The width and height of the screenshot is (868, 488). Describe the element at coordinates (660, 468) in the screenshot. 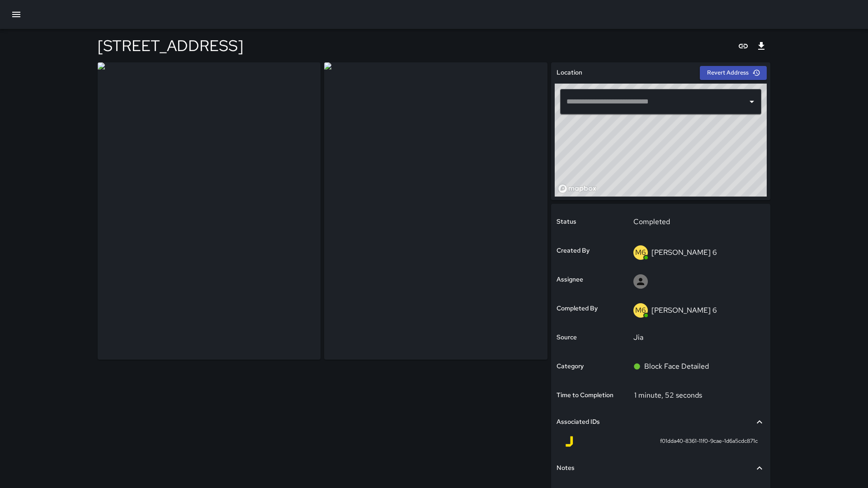

I see `div: Notes` at that location.